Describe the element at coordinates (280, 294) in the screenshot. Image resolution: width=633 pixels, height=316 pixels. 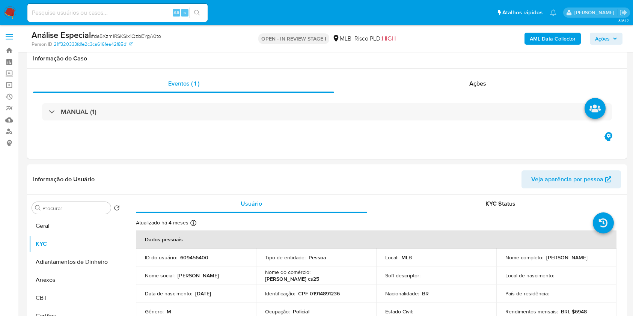
I see `p: Identificação :` at that location.